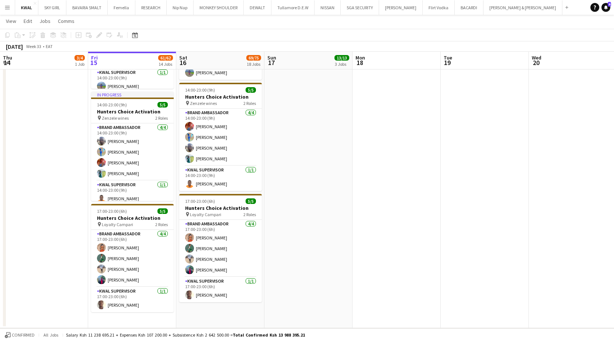 Image resolution: width=614 pixels, height=341 pixels. Describe the element at coordinates (342, 58) in the screenshot. I see `span: 13/13` at that location.